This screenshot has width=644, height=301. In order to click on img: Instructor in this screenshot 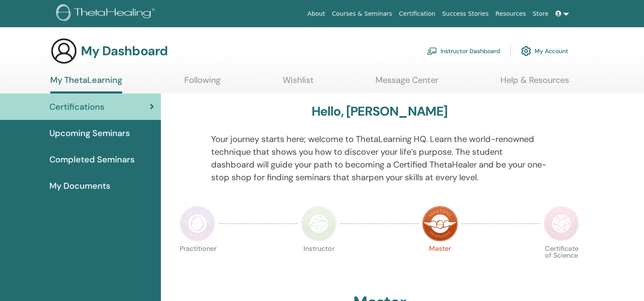, I will do `click(319, 224)`.